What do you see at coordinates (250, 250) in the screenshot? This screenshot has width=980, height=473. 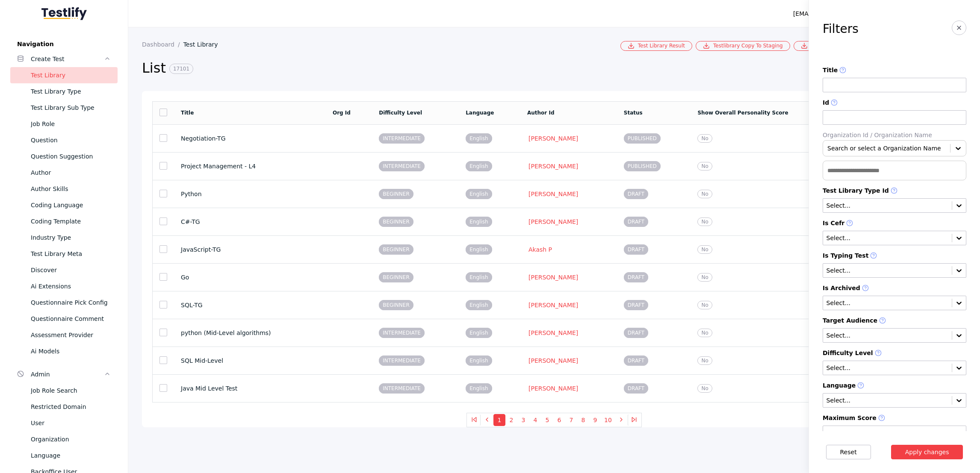 I see `section: JavaScript-TG` at bounding box center [250, 250].